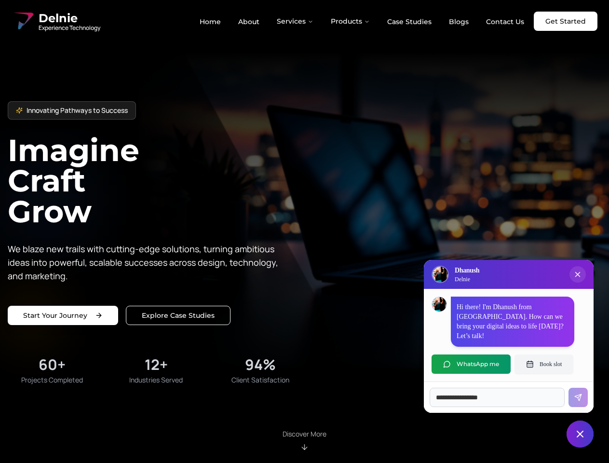  Describe the element at coordinates (210, 22) in the screenshot. I see `a: Home` at that location.